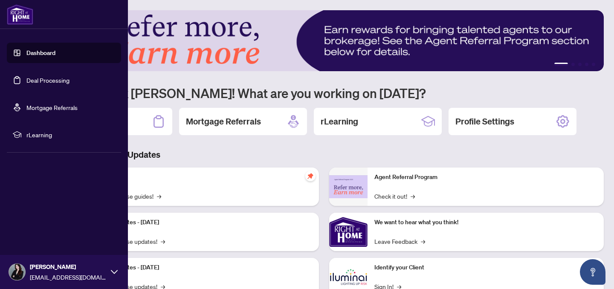 The image size is (614, 289). What do you see at coordinates (561, 64) in the screenshot?
I see `button: 1` at bounding box center [561, 64].